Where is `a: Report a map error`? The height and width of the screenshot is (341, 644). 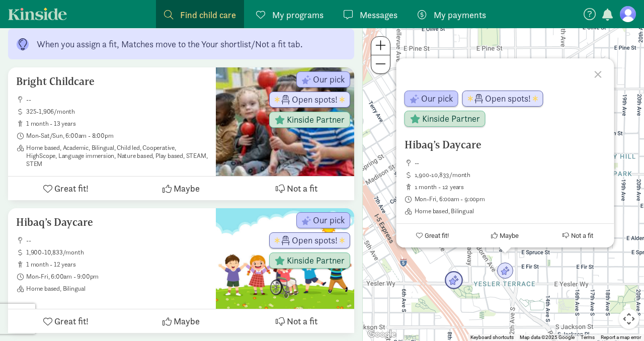 a: Report a map error is located at coordinates (621, 337).